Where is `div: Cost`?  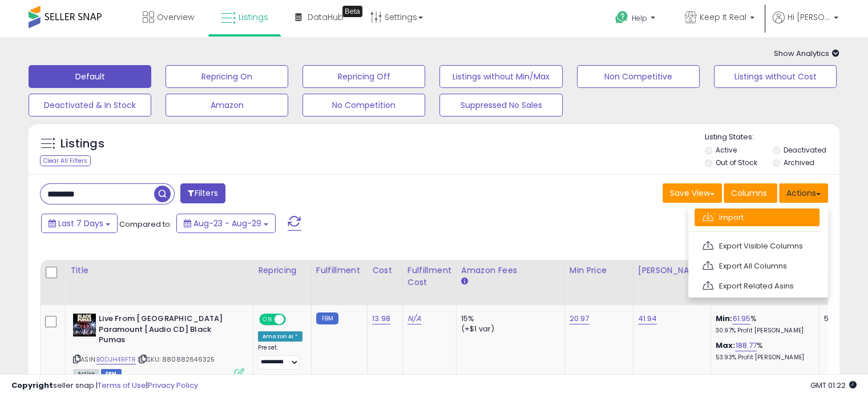
div: Cost is located at coordinates (385, 270).